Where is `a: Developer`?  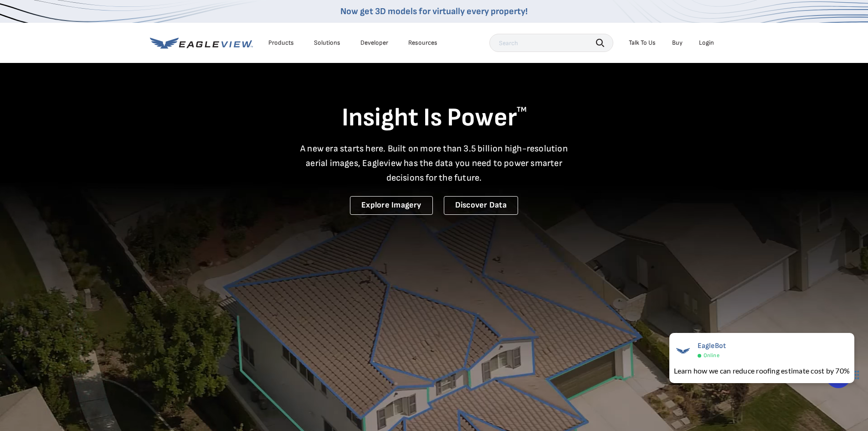
a: Developer is located at coordinates (374, 43).